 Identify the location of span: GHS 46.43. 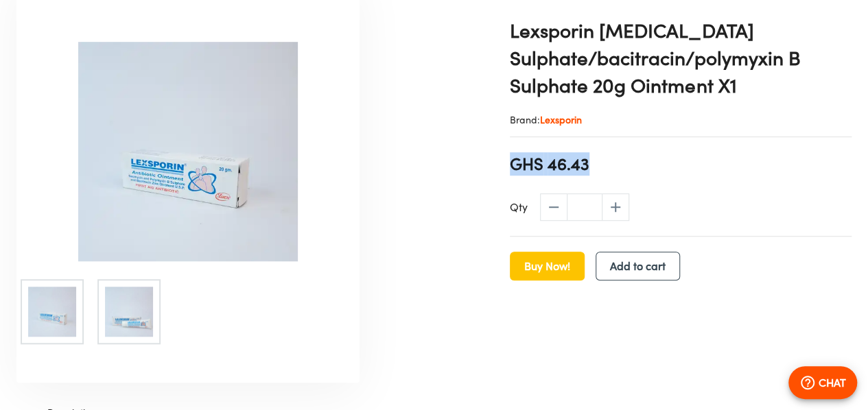
(550, 164).